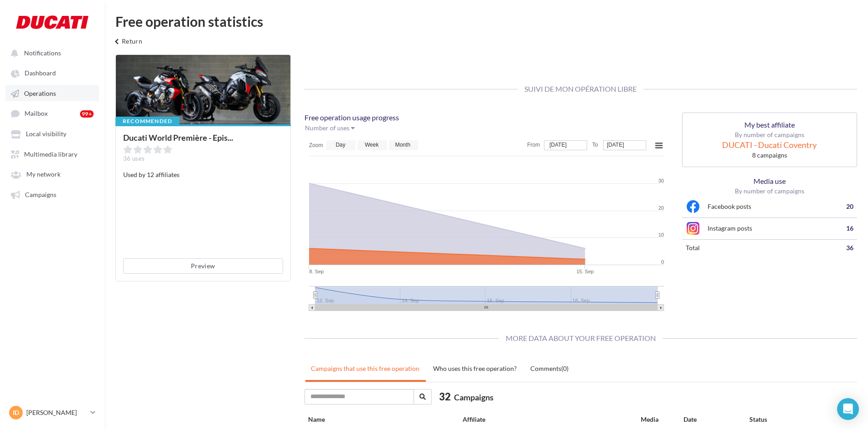  I want to click on a: Operations, so click(52, 93).